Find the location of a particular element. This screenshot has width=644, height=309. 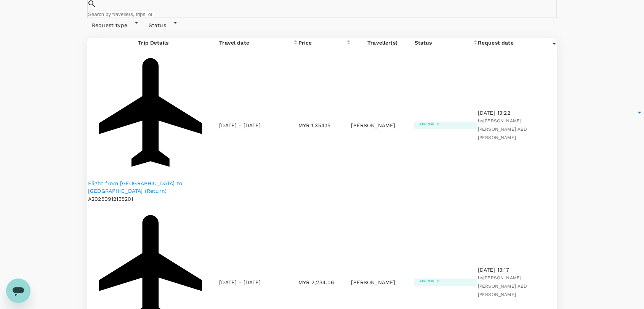

p: Trip Details is located at coordinates (153, 43).